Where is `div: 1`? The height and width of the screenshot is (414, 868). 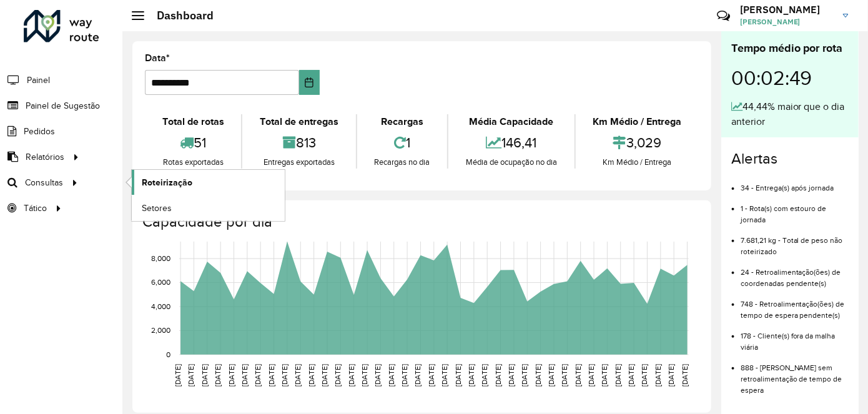
div: 1 is located at coordinates (402, 143).